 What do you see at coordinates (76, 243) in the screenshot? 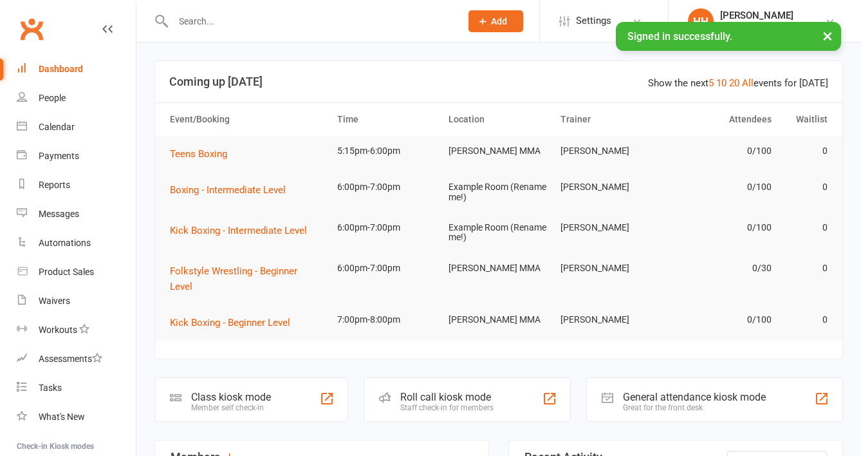
I see `a: Automations` at bounding box center [76, 243].